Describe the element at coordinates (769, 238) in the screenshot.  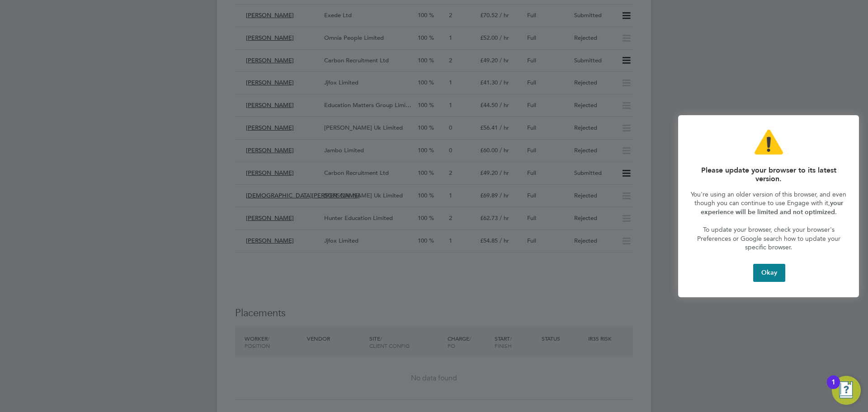
I see `p: To update your browser, check your browser's Preferences or Google search how to update your spec...` at that location.